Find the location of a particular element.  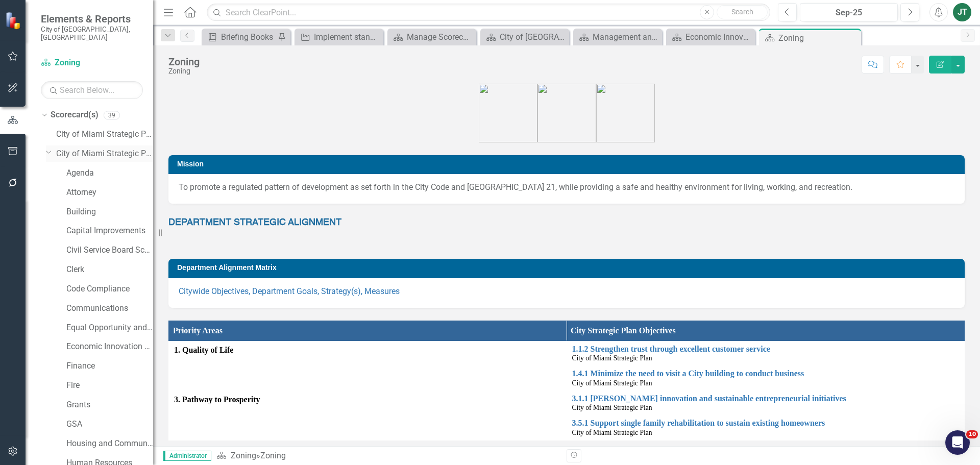

a: Manage Scorecards is located at coordinates (432, 37).